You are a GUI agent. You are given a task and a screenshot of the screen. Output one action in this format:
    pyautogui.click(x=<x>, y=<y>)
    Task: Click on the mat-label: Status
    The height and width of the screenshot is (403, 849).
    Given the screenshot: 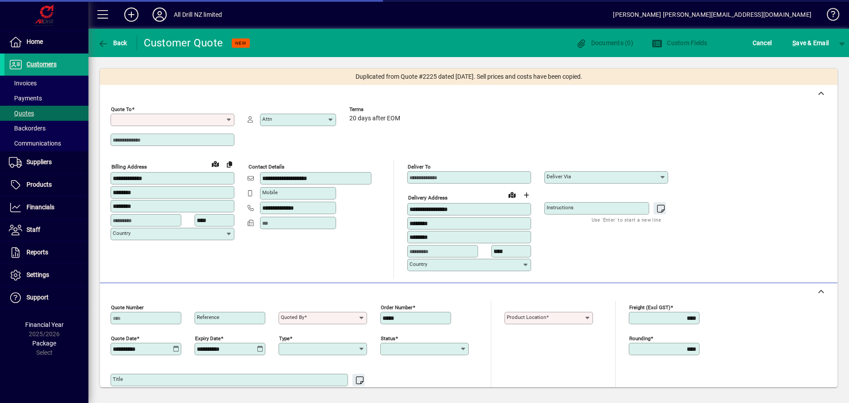 What is the action you would take?
    pyautogui.click(x=388, y=338)
    